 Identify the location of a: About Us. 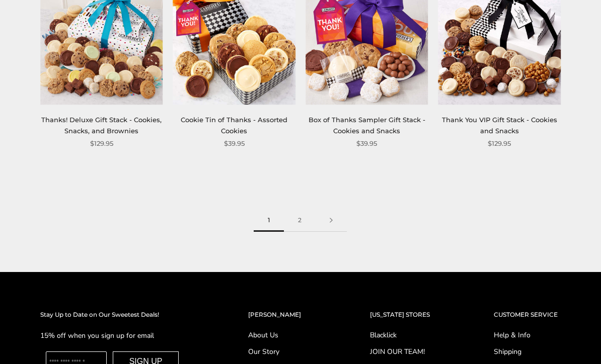
(277, 335).